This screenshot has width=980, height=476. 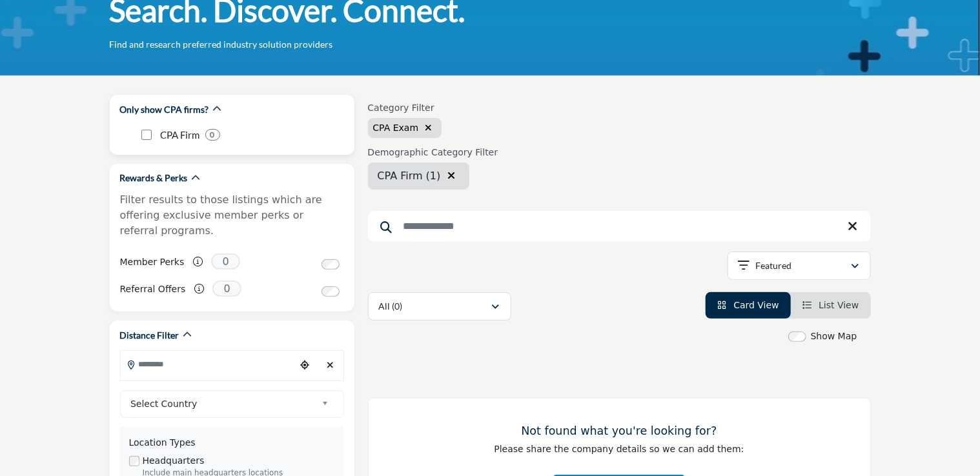 What do you see at coordinates (390, 307) in the screenshot?
I see `p: All (0)` at bounding box center [390, 307].